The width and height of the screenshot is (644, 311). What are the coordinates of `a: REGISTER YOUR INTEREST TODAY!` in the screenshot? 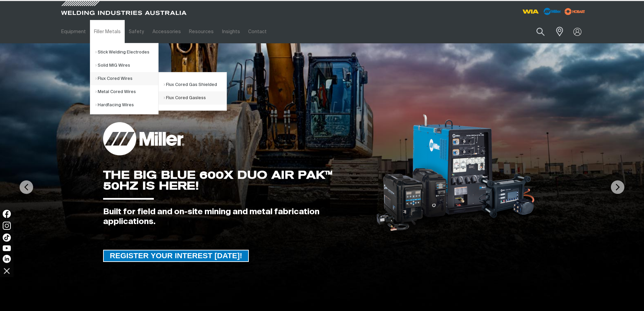 It's located at (176, 256).